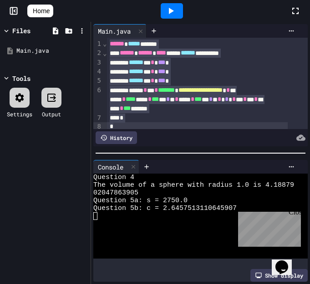 This screenshot has height=284, width=310. Describe the element at coordinates (40, 11) in the screenshot. I see `a: Home` at that location.